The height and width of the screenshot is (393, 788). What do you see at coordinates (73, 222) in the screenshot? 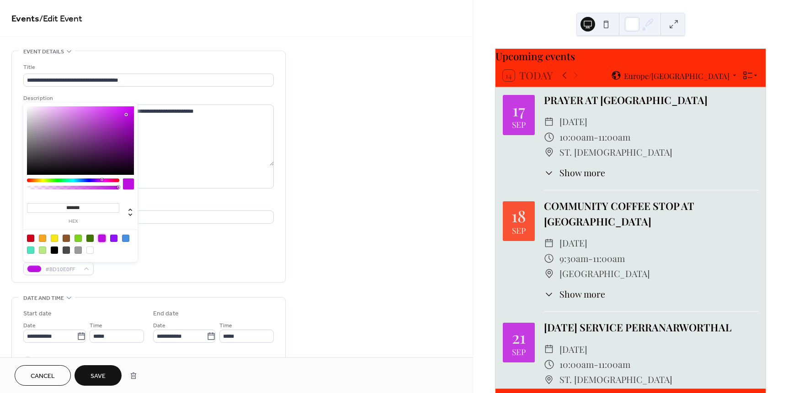
I see `label: hex` at bounding box center [73, 222].